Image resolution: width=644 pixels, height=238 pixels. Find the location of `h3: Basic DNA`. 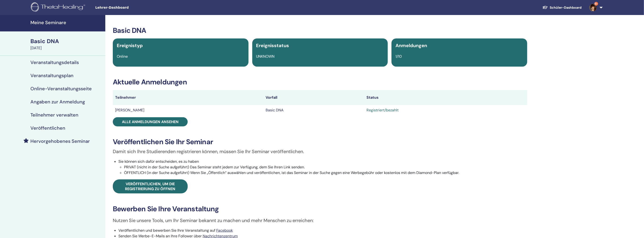

h3: Basic DNA is located at coordinates (320, 31).